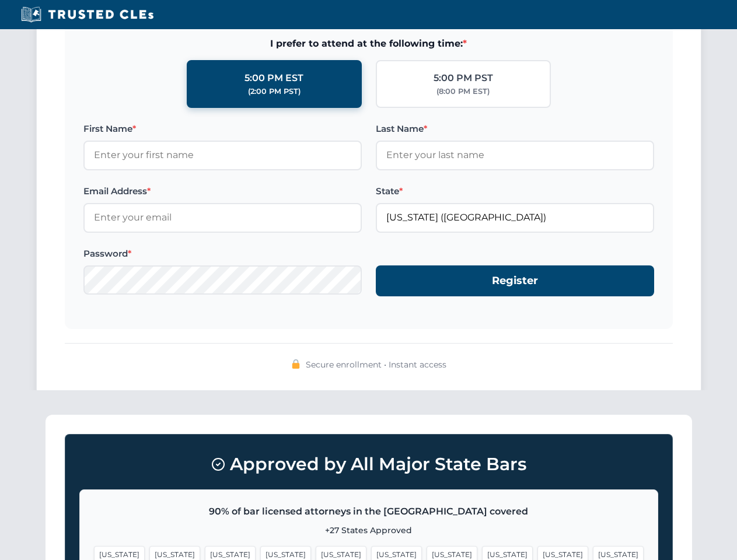  I want to click on h3: Approved by All Major State Bars, so click(369, 464).